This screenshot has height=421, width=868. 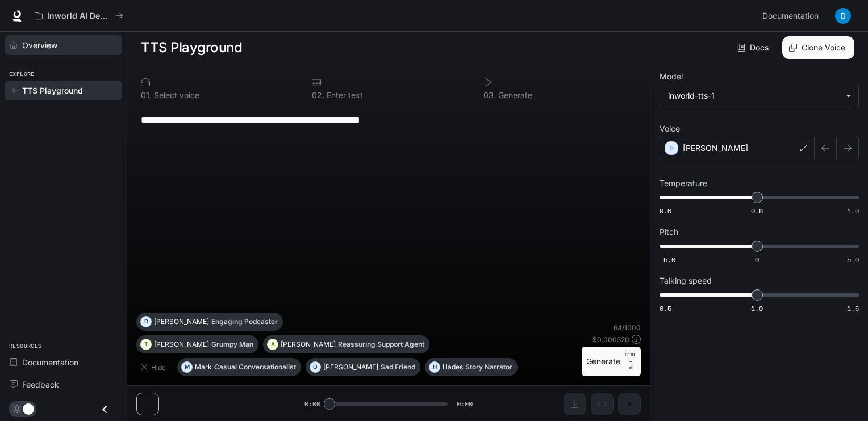 What do you see at coordinates (434, 367) in the screenshot?
I see `div: H` at bounding box center [434, 367].